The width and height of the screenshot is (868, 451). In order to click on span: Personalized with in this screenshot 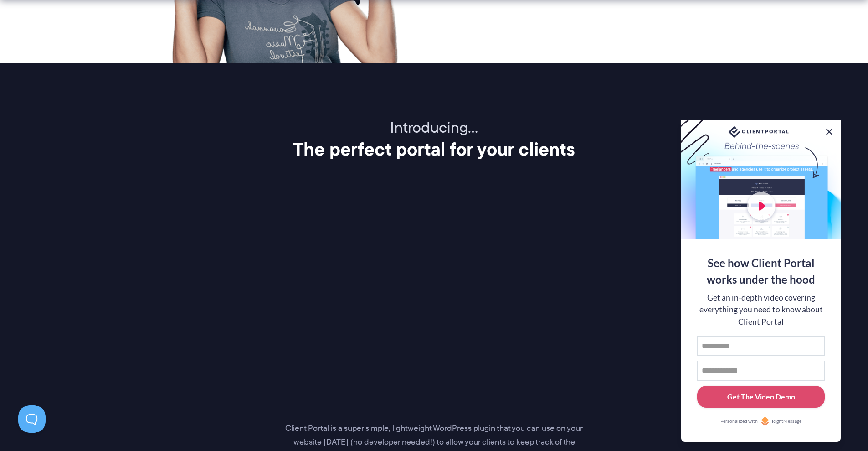, I will do `click(739, 421)`.